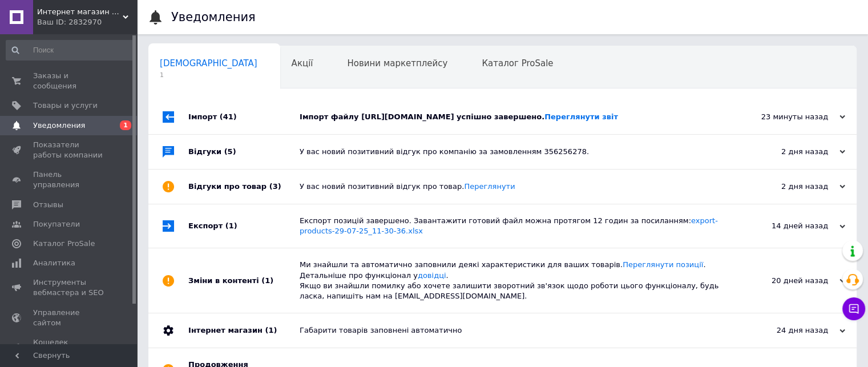 Image resolution: width=868 pixels, height=367 pixels. I want to click on input: Поиск, so click(70, 50).